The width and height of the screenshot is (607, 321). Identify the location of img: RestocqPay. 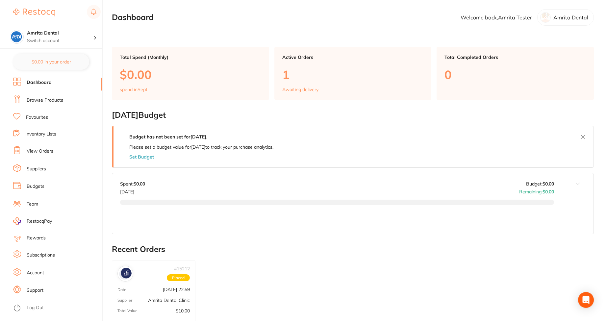
(17, 221).